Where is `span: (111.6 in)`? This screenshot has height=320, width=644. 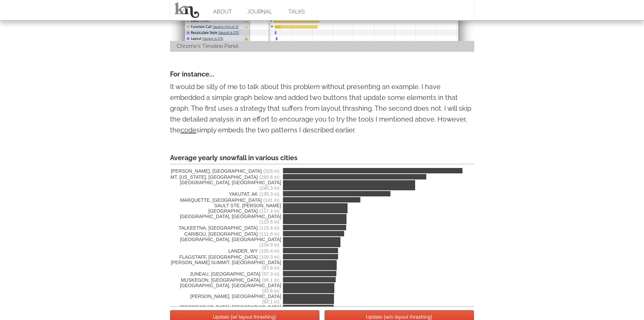
span: (111.6 in) is located at coordinates (269, 234).